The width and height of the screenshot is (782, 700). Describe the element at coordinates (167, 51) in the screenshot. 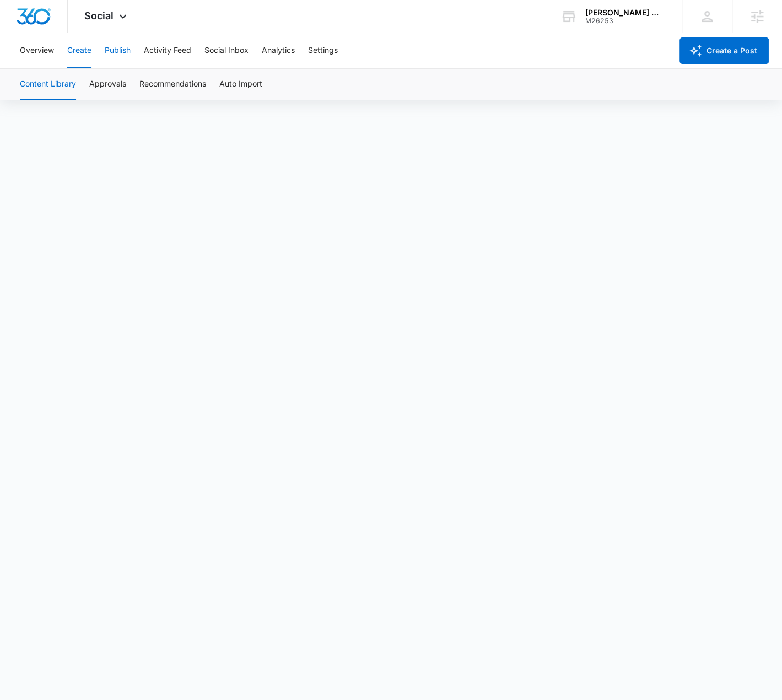

I see `button: Activity Feed` at that location.